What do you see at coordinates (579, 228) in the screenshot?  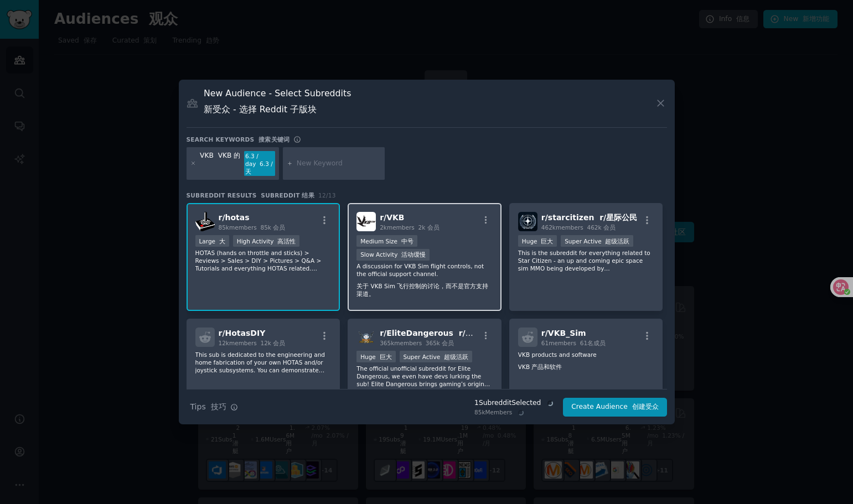 I see `span: 462k members` at bounding box center [579, 228].